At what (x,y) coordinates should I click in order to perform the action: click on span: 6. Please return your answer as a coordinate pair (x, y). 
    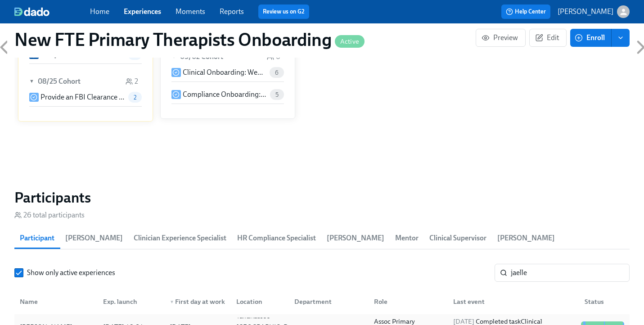
    Looking at the image, I should click on (277, 72).